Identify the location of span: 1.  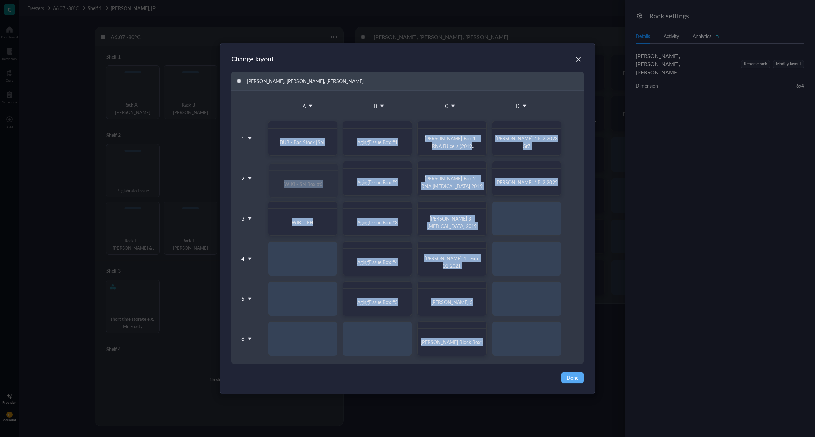
(243, 139).